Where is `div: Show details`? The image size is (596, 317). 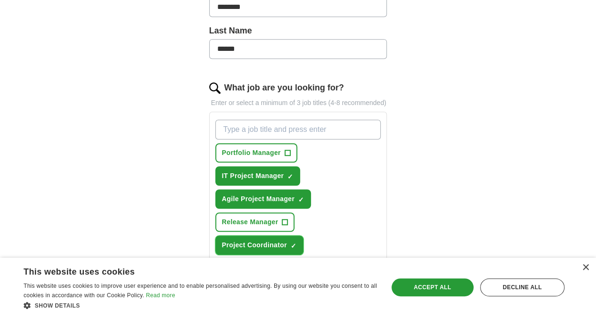
div: Show details is located at coordinates (200, 305).